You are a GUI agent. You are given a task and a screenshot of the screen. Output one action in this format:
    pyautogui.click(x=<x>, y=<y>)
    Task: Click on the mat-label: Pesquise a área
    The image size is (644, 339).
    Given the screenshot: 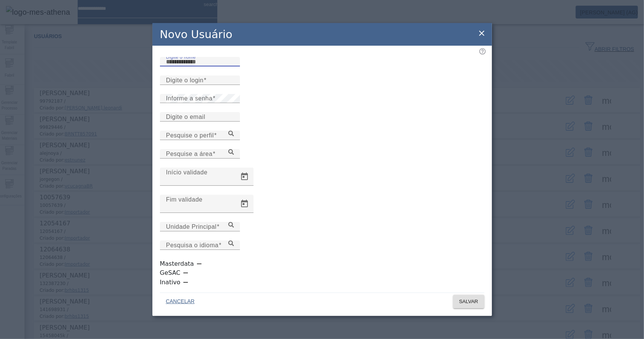 What is the action you would take?
    pyautogui.click(x=189, y=154)
    